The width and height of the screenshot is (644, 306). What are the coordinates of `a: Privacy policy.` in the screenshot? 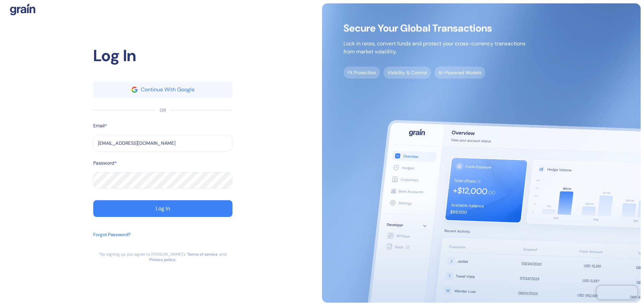 It's located at (163, 260).